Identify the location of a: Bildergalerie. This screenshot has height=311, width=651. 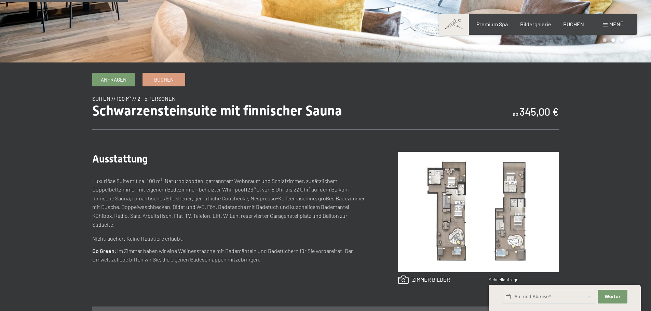
(536, 24).